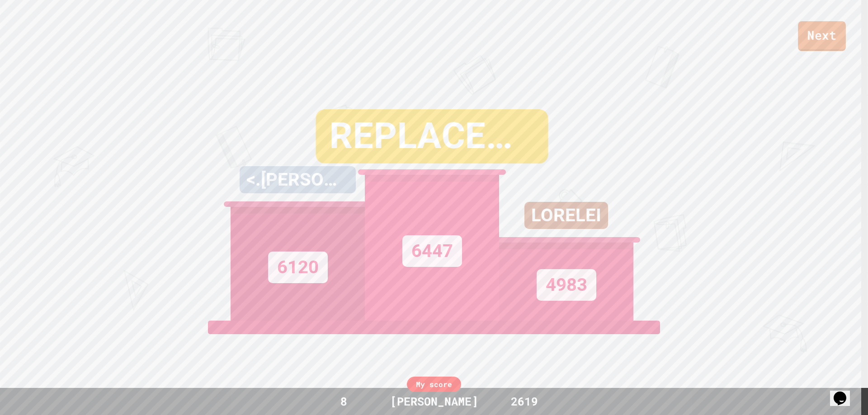 Image resolution: width=868 pixels, height=415 pixels. I want to click on div: LORELEI, so click(566, 215).